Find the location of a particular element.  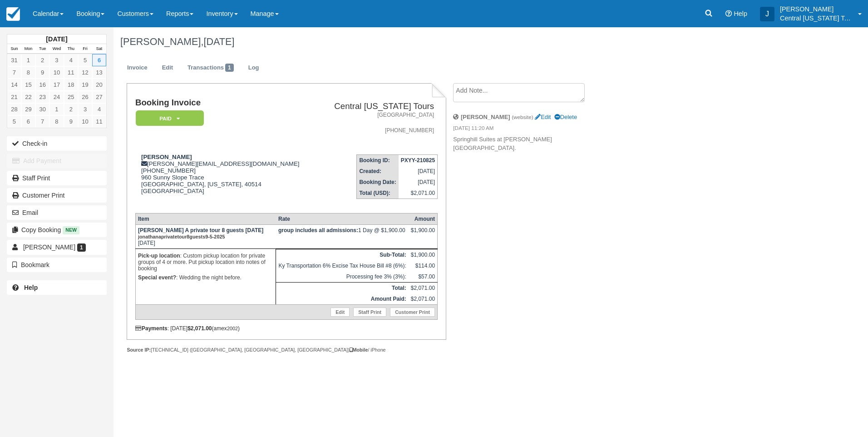

th: Fri is located at coordinates (85, 49).